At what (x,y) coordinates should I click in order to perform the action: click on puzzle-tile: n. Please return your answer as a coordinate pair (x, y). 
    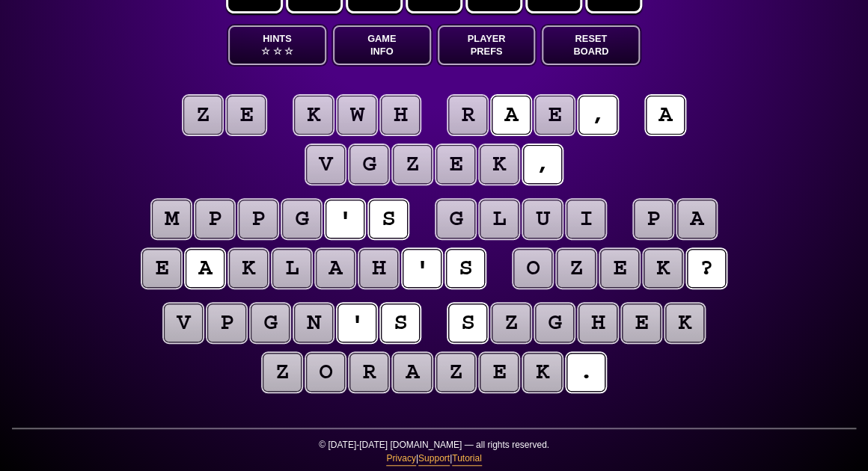
    Looking at the image, I should click on (314, 323).